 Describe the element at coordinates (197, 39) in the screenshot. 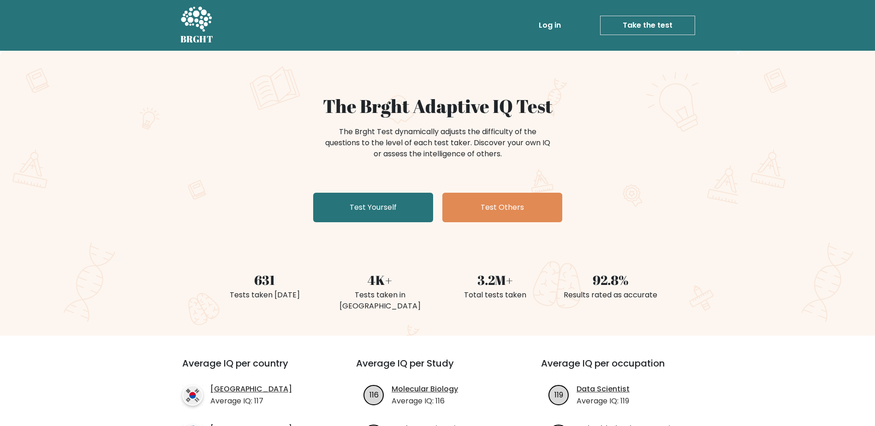

I see `h5: BRGHT` at that location.